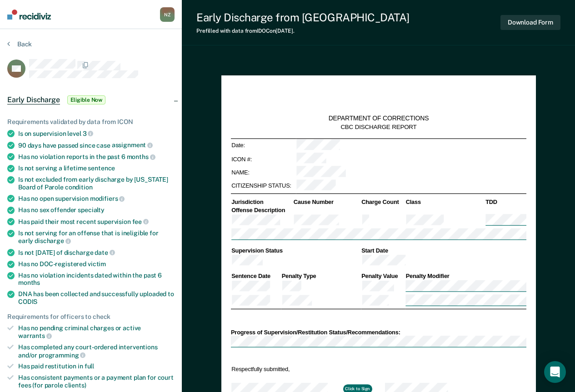 This screenshot has width=575, height=392. What do you see at coordinates (105, 253) in the screenshot?
I see `span: date` at bounding box center [105, 253].